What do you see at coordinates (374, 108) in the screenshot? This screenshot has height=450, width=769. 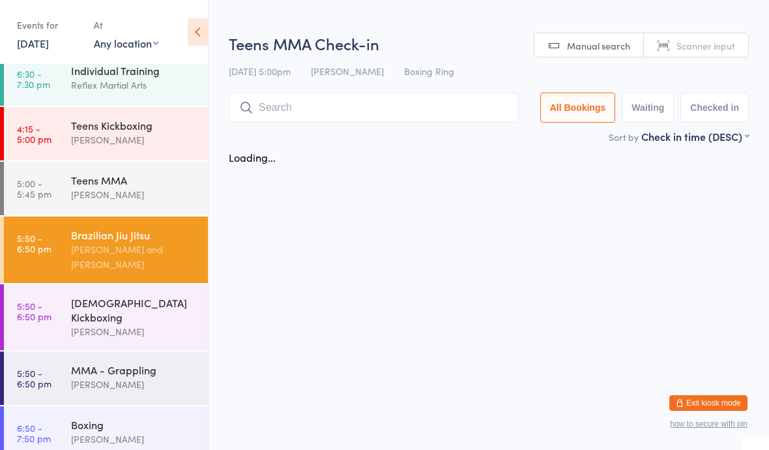 I see `input: Search` at bounding box center [374, 108].